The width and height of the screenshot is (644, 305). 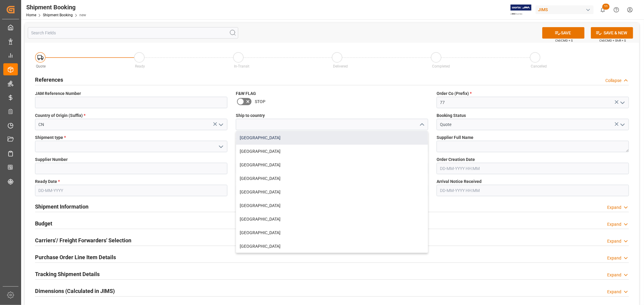 What do you see at coordinates (521, 10) in the screenshot?
I see `img: Exertis%20JAM%20-%20Email%20Logo.jpg_1722504956.jpg` at bounding box center [521, 10].